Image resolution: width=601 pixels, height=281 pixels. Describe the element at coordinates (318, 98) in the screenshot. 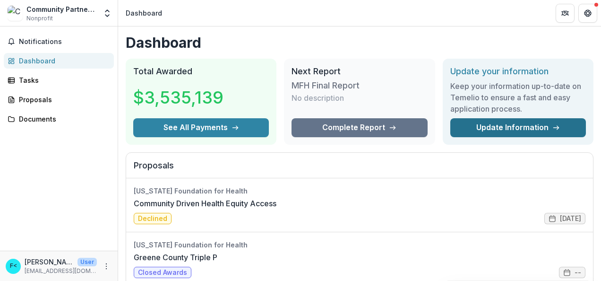

I see `p: No description` at that location.